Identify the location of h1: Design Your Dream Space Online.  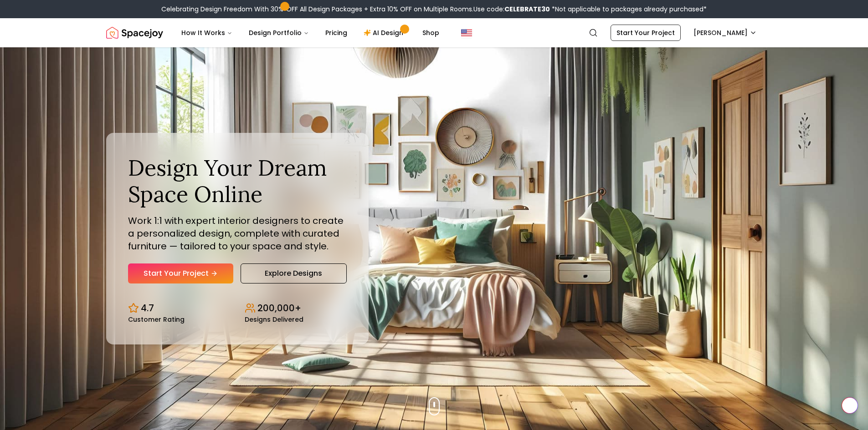
(238, 181).